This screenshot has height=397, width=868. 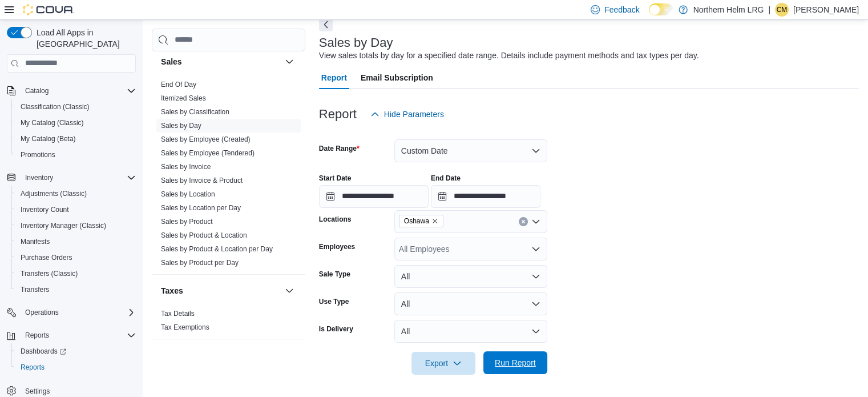 What do you see at coordinates (179, 84) in the screenshot?
I see `a: End Of Day` at bounding box center [179, 84].